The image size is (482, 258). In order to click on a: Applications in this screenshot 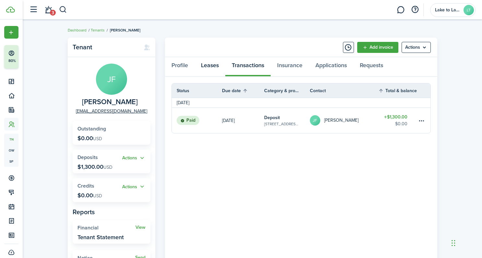, I will do `click(331, 67)`.